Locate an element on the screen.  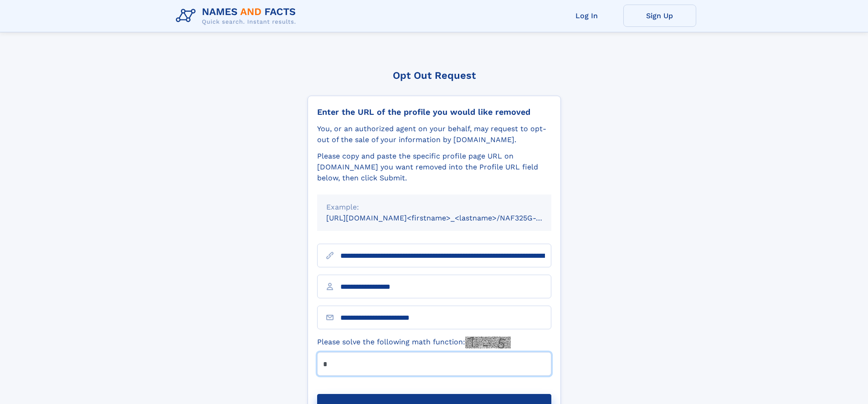
div: Enter the URL of the profile you would like removed is located at coordinates (434, 112).